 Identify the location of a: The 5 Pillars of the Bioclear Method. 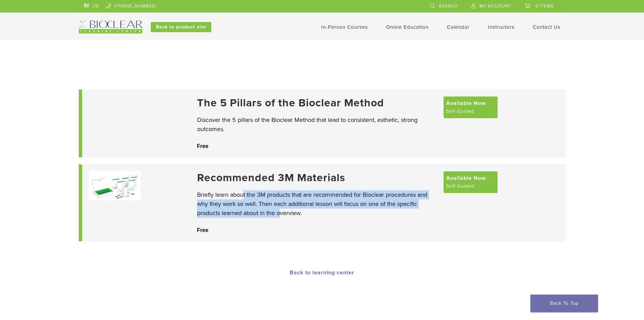
(317, 103).